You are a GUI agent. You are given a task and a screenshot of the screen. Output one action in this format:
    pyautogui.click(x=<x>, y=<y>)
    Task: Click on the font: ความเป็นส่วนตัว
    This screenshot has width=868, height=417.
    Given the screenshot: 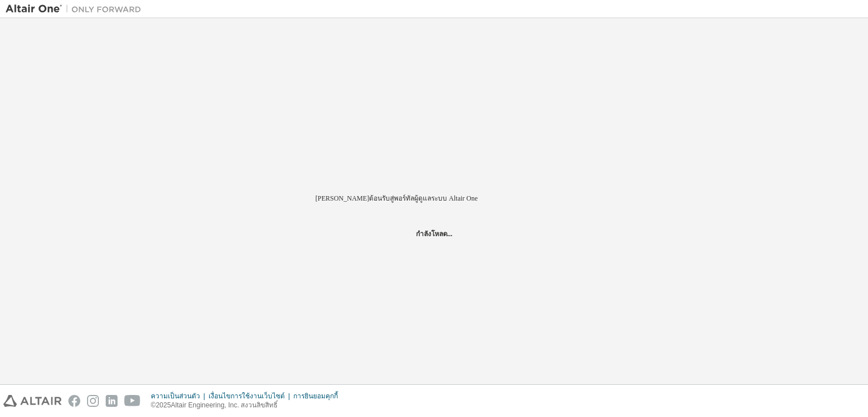 What is the action you would take?
    pyautogui.click(x=175, y=396)
    